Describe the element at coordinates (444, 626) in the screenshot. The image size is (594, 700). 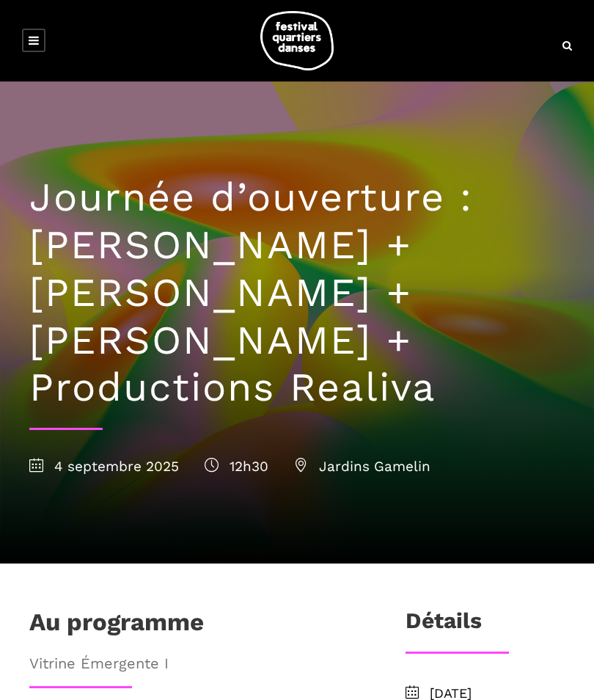
I see `h3: Détails` at that location.